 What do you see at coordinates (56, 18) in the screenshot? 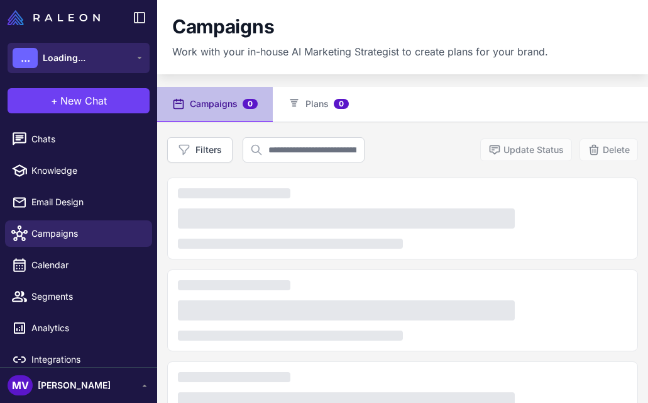
I see `a: Raleon Logo` at bounding box center [56, 18].